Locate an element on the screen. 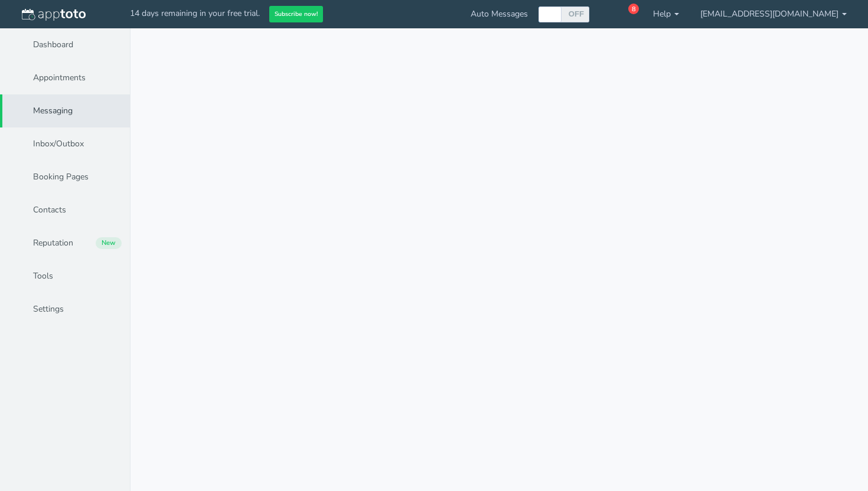 Image resolution: width=868 pixels, height=491 pixels. span: 14 days remaining in your free trial. is located at coordinates (195, 13).